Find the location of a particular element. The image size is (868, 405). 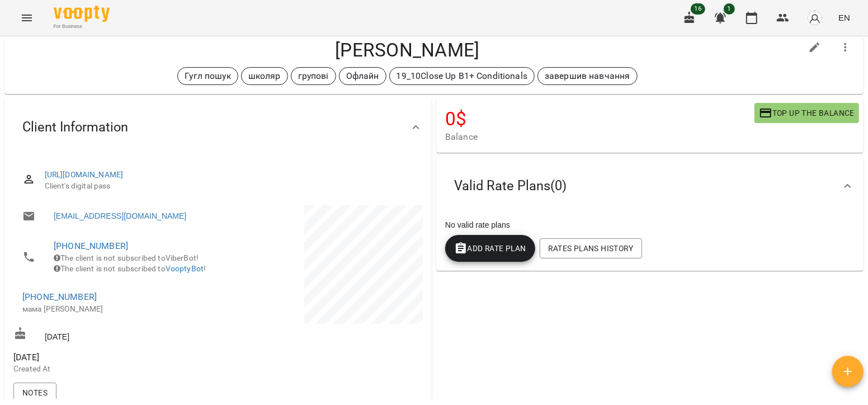

div: Client Information is located at coordinates (218, 127).